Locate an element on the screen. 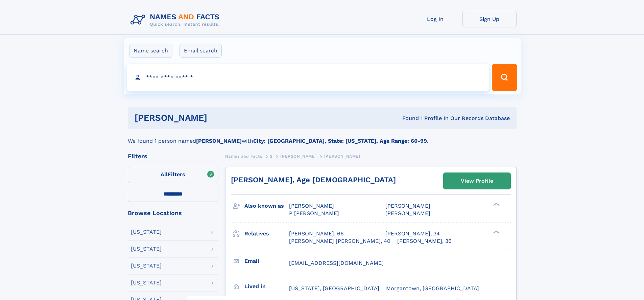 This screenshot has height=300, width=644. img: Logo Names and Facts is located at coordinates (177, 20).